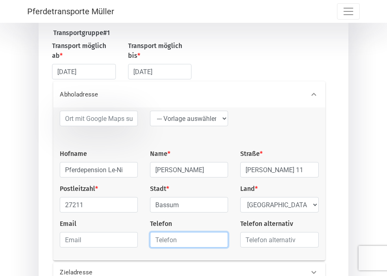  What do you see at coordinates (71, 11) in the screenshot?
I see `a: Pferdetransporte Müller` at bounding box center [71, 11].